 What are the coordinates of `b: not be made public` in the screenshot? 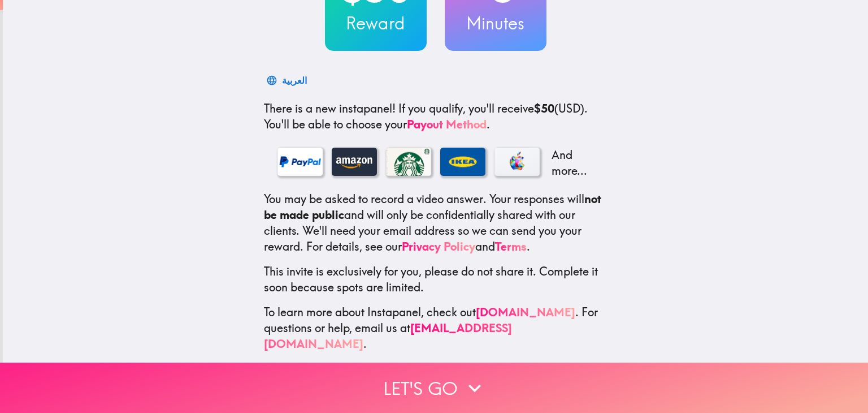 It's located at (432, 206).